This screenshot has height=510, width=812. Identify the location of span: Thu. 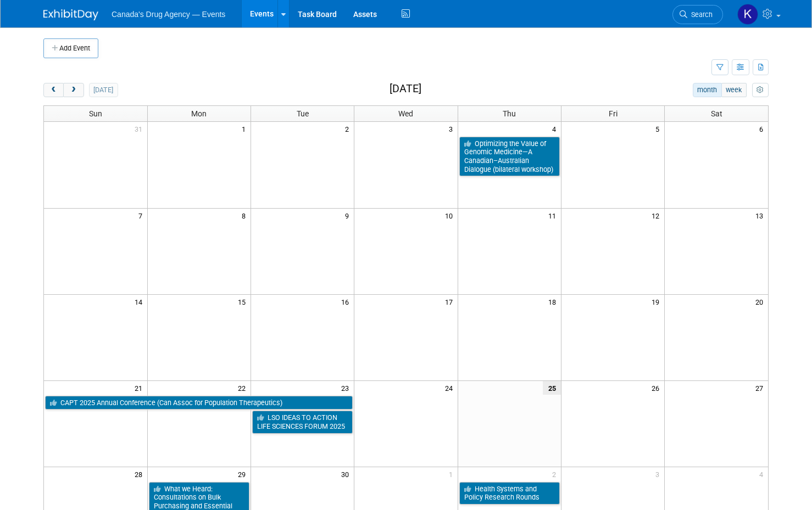
(509, 114).